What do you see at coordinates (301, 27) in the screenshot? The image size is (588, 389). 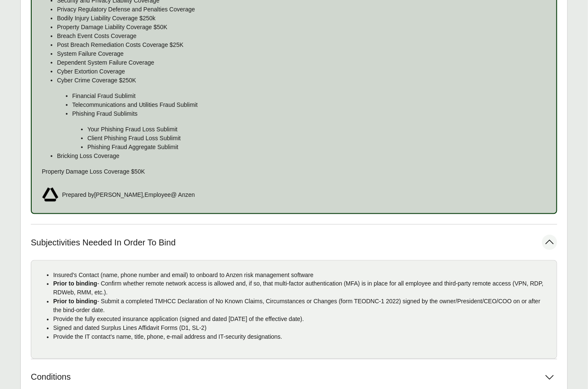 I see `p: Property Damage Liability Coverage $50K` at bounding box center [301, 27].